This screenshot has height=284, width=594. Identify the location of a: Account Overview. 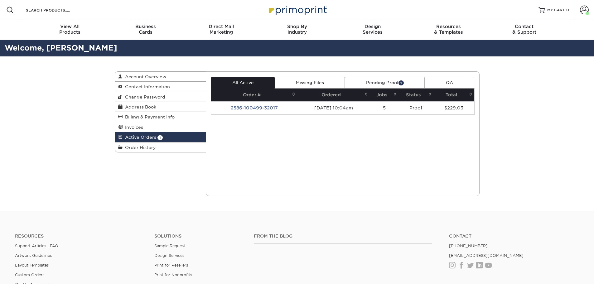
(160, 77).